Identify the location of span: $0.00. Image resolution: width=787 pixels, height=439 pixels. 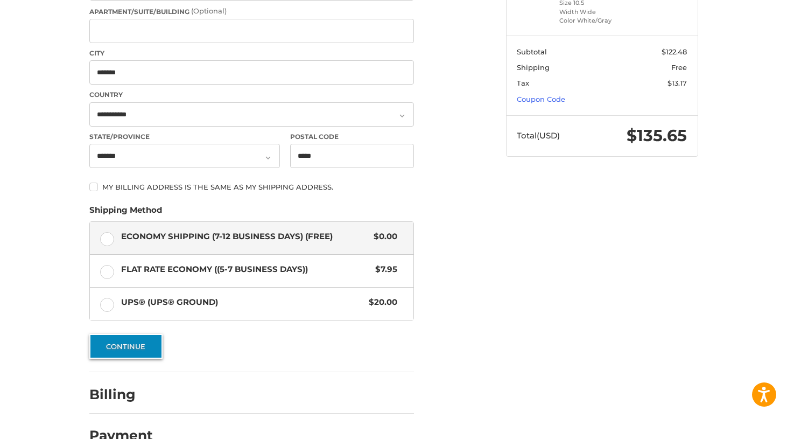
(383, 236).